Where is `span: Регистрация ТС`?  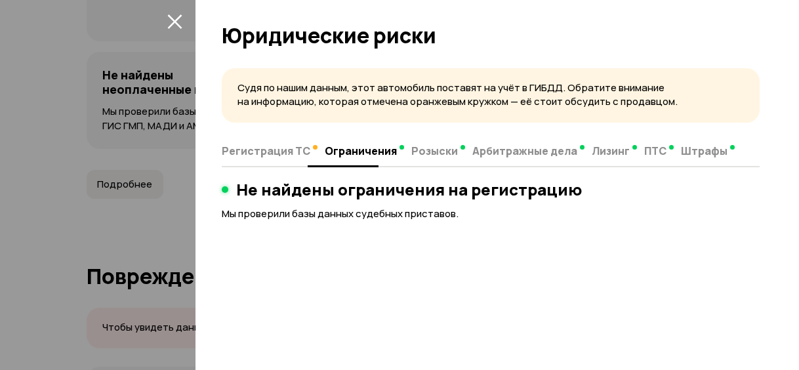 span: Регистрация ТС is located at coordinates (266, 151).